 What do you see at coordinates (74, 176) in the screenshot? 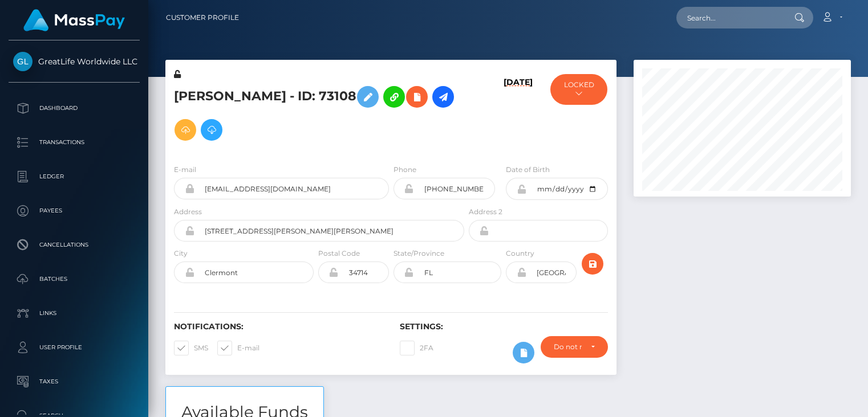
I see `a: Ledger` at bounding box center [74, 176].